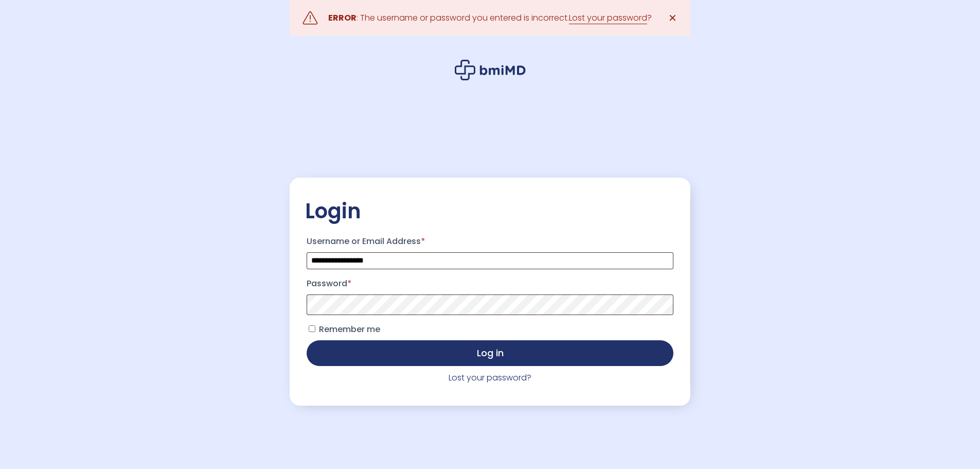 The width and height of the screenshot is (980, 469). I want to click on span: Remember me, so click(349, 329).